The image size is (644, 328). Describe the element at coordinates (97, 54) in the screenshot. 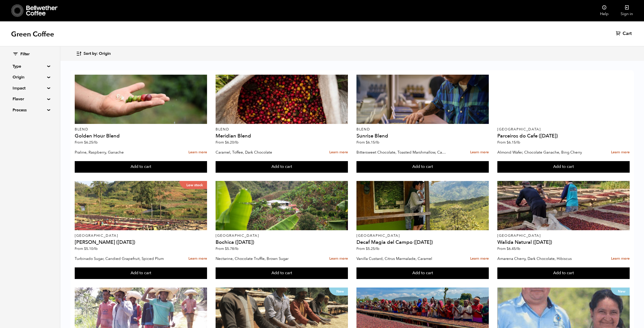

I see `span: Sort by: Origin` at that location.